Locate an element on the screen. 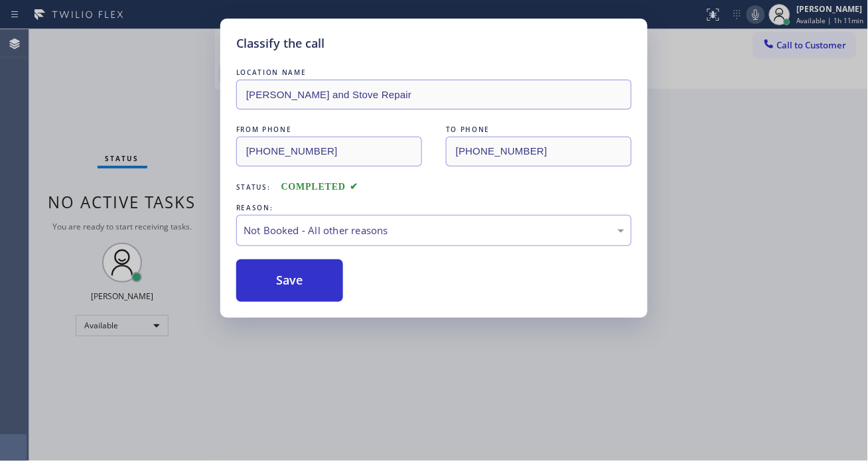  button: Save is located at coordinates (290, 280).